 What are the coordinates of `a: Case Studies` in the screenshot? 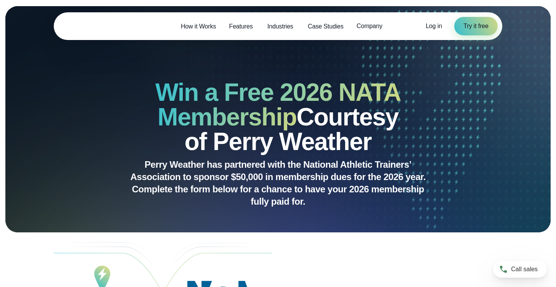 It's located at (326, 26).